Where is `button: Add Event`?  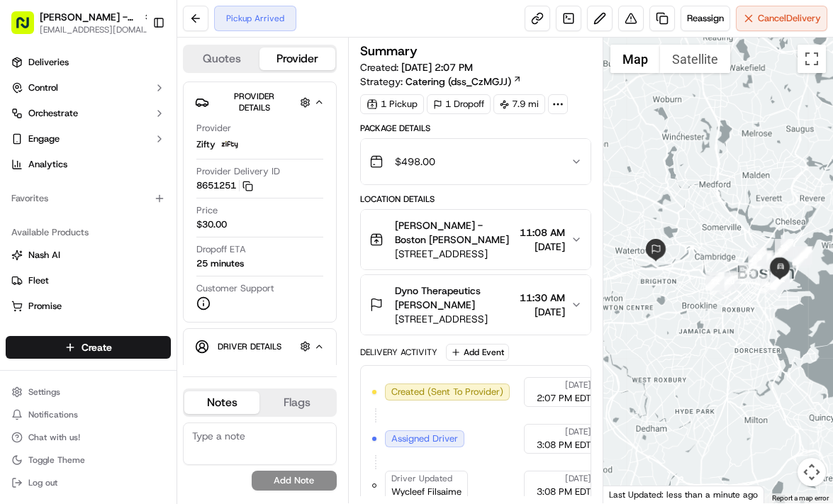
button: Add Event is located at coordinates (477, 352).